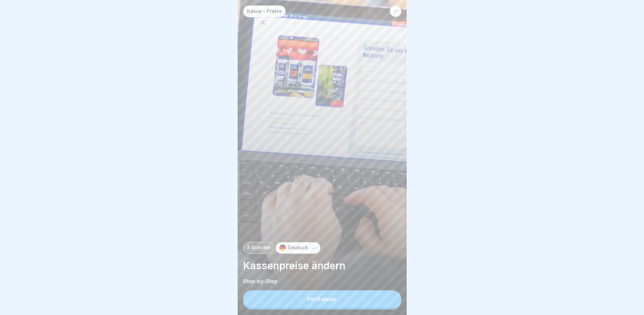  What do you see at coordinates (283, 248) in the screenshot?
I see `img: de.svg` at bounding box center [283, 248].